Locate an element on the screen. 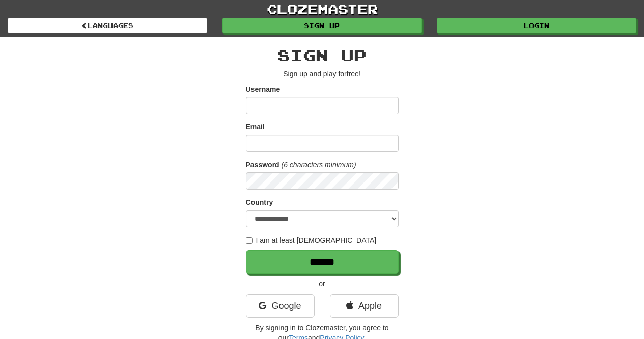  p: or is located at coordinates (322, 284).